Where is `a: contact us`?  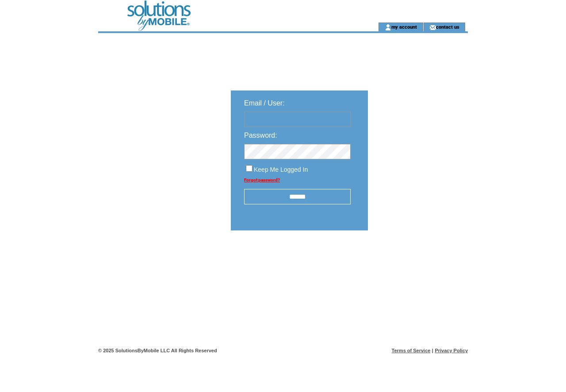
a: contact us is located at coordinates (447, 27).